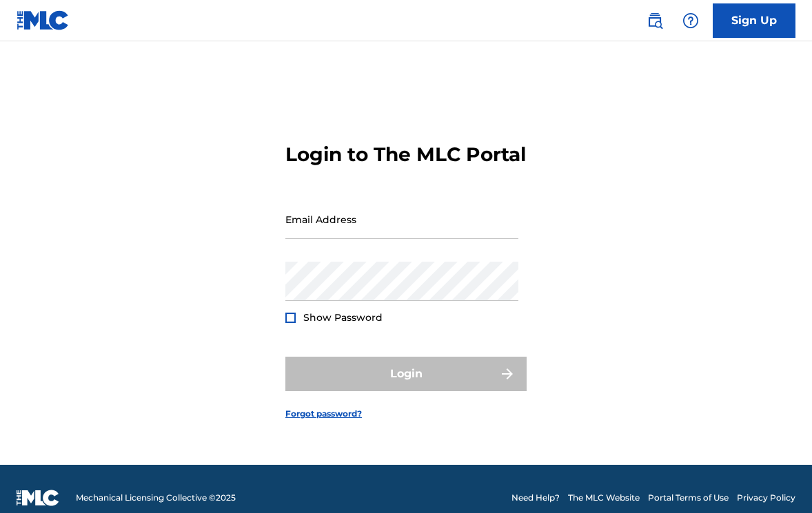 This screenshot has height=513, width=812. I want to click on img: logo, so click(38, 497).